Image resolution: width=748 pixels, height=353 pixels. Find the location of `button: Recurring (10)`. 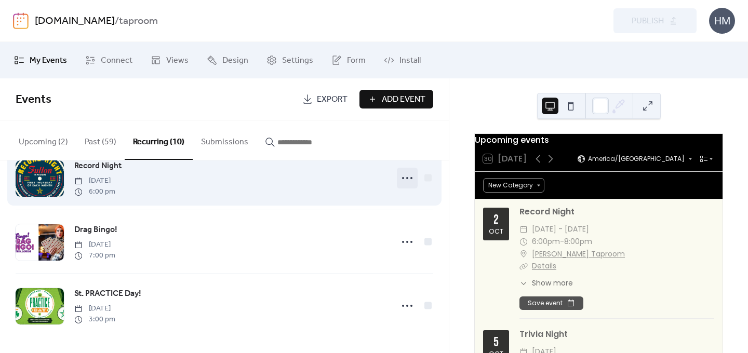

button: Recurring (10) is located at coordinates (158, 140).